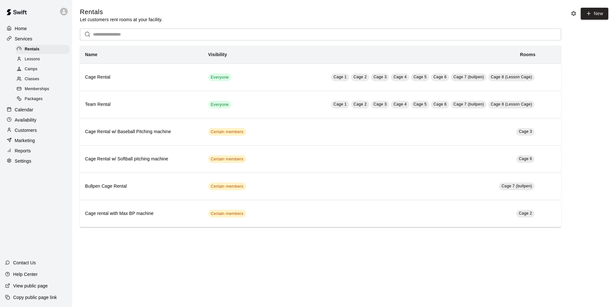 This screenshot has width=616, height=307. I want to click on button: Rental settings, so click(573, 13).